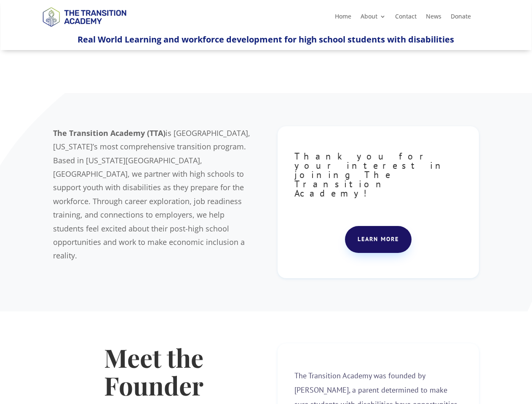 The height and width of the screenshot is (404, 532). I want to click on span: Thank you for your interest in joining The Transition Academy!, so click(371, 174).